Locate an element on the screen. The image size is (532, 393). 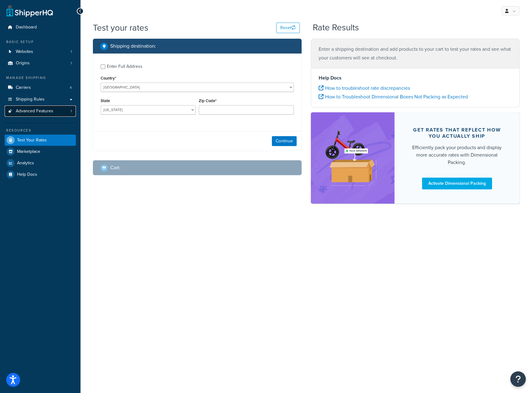
span: Help Docs is located at coordinates (27, 175).